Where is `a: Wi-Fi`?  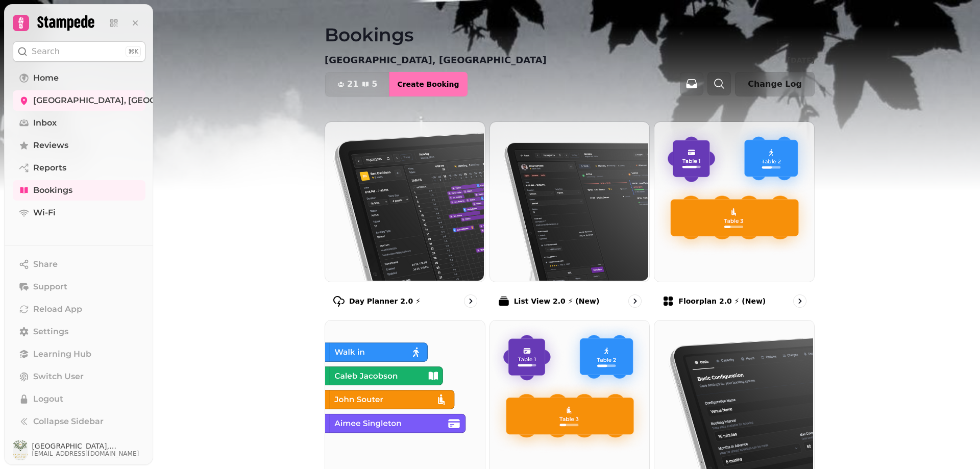 a: Wi-Fi is located at coordinates (79, 213).